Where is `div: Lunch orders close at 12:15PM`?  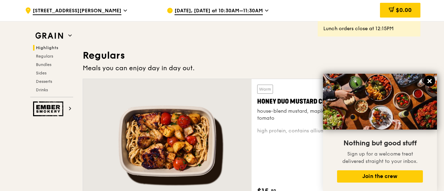
div: Lunch orders close at 12:15PM is located at coordinates (369, 29).